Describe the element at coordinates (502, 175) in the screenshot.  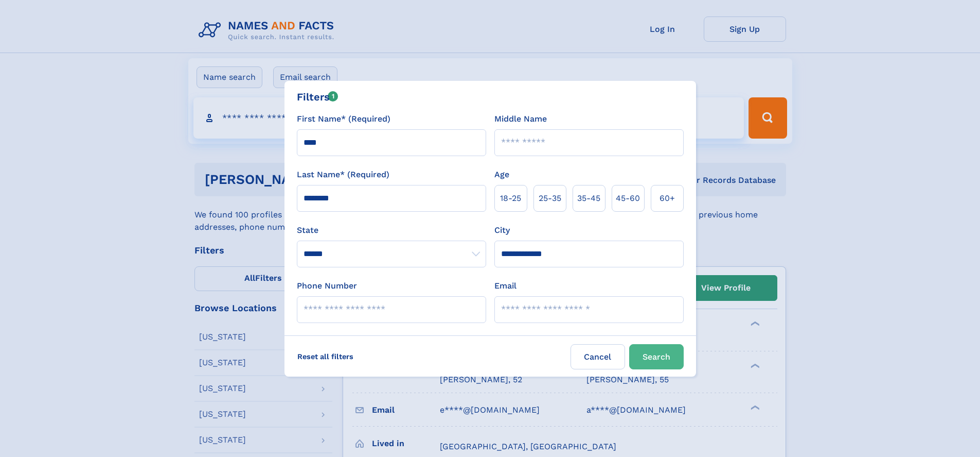
I see `label: Age` at that location.